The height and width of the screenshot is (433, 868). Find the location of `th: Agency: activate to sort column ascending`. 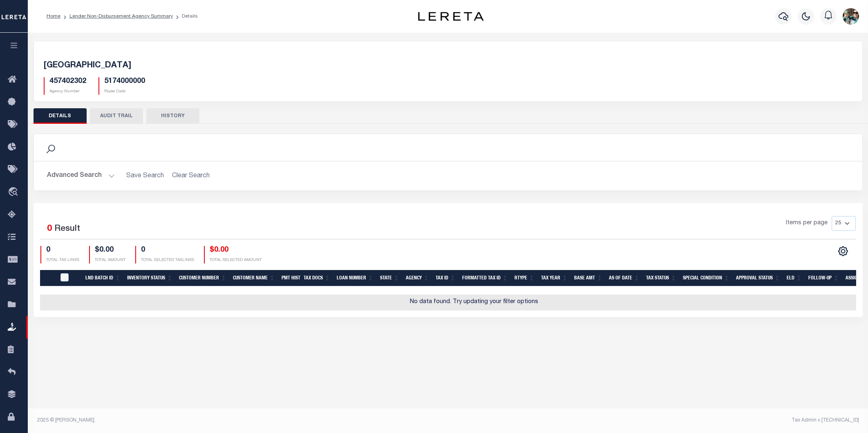

th: Agency: activate to sort column ascending is located at coordinates (417, 278).